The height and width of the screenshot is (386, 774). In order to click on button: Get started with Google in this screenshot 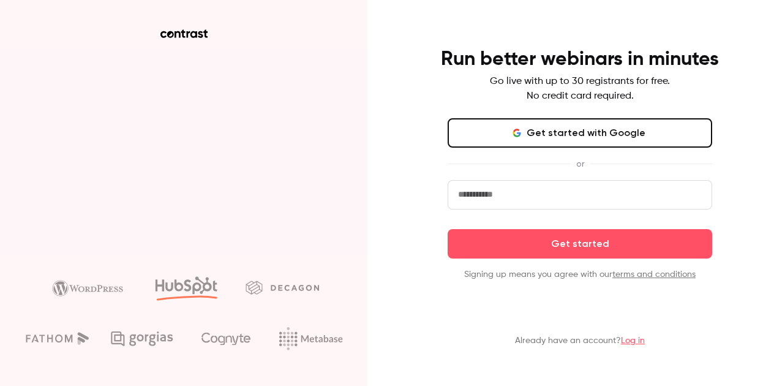, I will do `click(580, 133)`.